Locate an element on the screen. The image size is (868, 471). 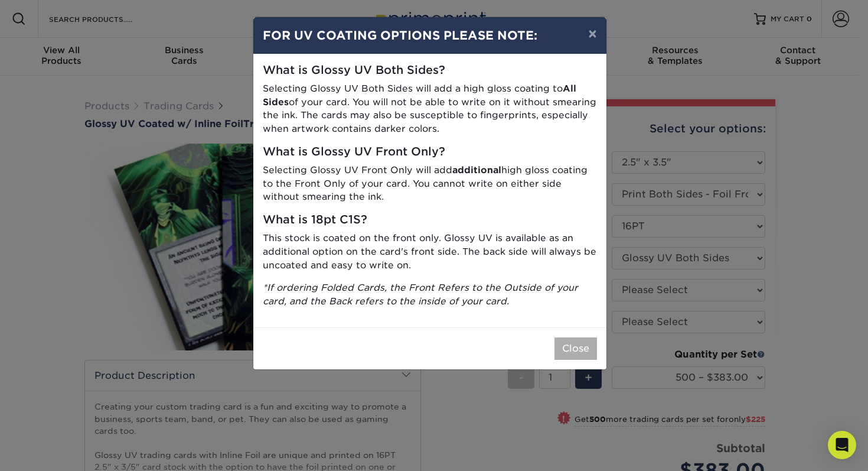
h5: What is Glossy UV Front Only? is located at coordinates (430, 152).